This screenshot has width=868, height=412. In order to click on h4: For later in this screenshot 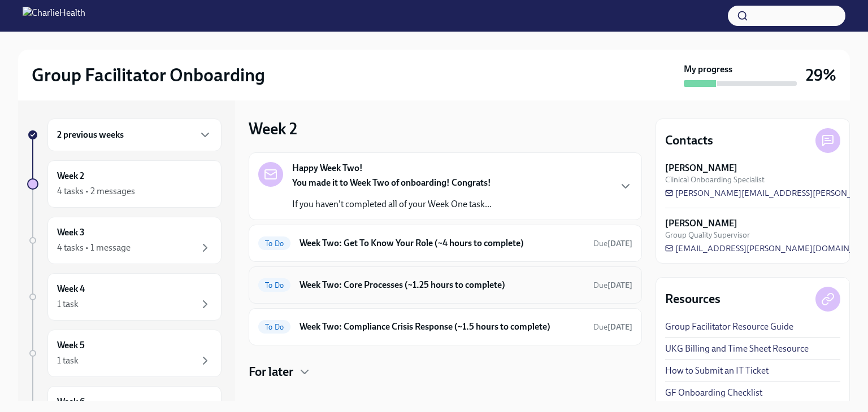, I will do `click(271, 372)`.